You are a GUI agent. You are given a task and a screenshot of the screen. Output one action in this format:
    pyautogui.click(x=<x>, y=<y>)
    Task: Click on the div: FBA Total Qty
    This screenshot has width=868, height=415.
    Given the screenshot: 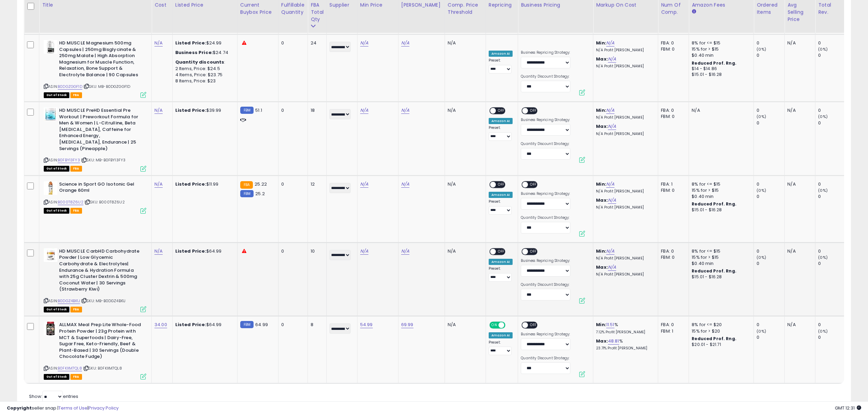 What is the action you would take?
    pyautogui.click(x=318, y=12)
    